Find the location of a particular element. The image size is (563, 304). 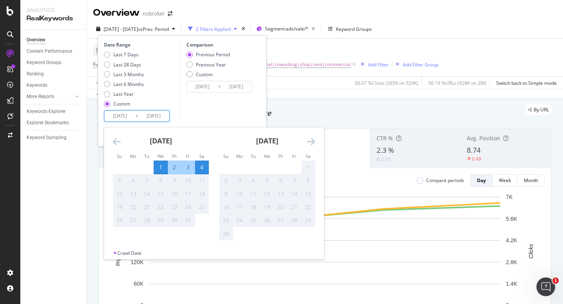

td: Not available. Monday, October 6, 2025 is located at coordinates (133, 181).